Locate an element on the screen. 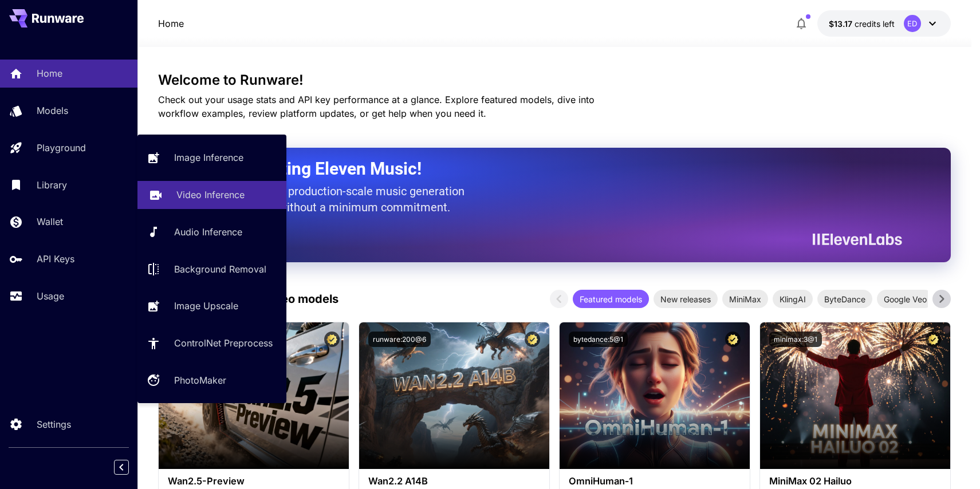 The image size is (980, 489). p: ControlNet Preprocess is located at coordinates (224, 343).